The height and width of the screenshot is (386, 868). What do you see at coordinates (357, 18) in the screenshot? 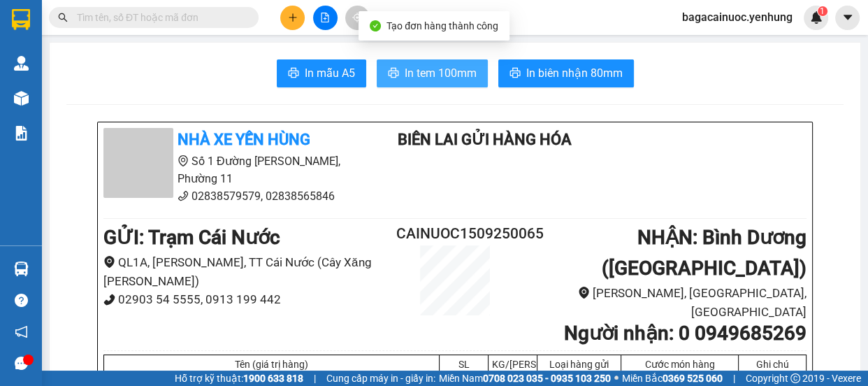
I see `button: aim` at bounding box center [357, 18].